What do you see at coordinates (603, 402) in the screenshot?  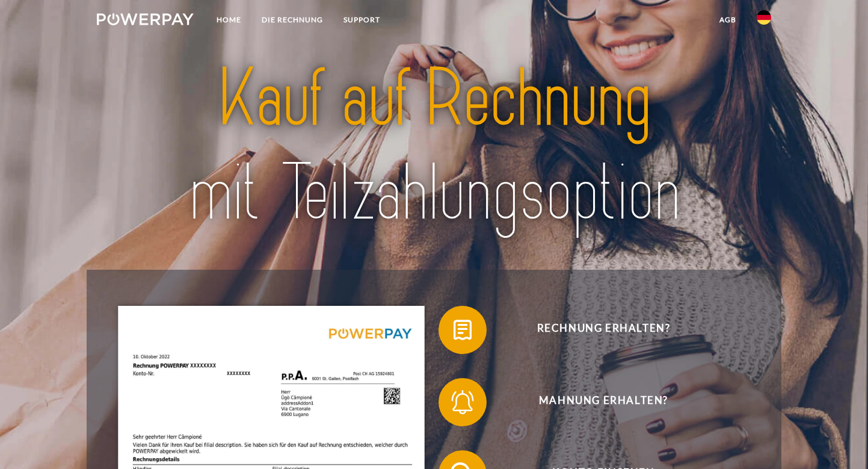 I see `span: Mahnung erhalten?` at bounding box center [603, 402].